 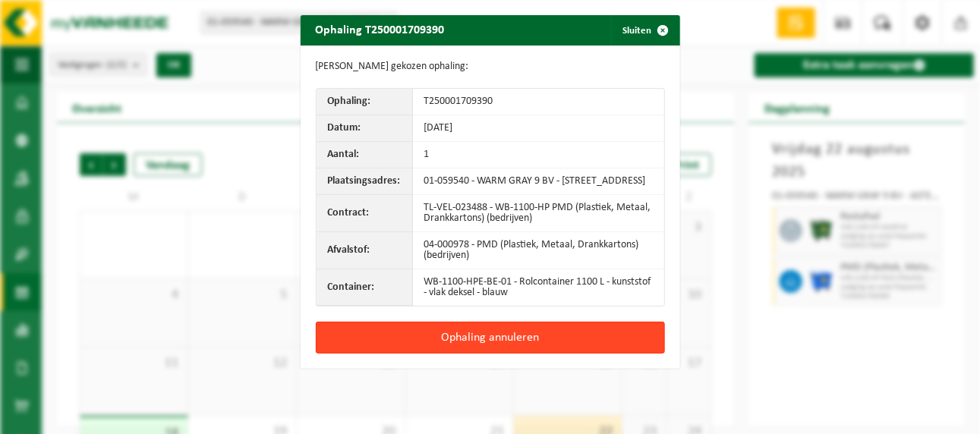 I want to click on th: Aantal:, so click(x=364, y=155).